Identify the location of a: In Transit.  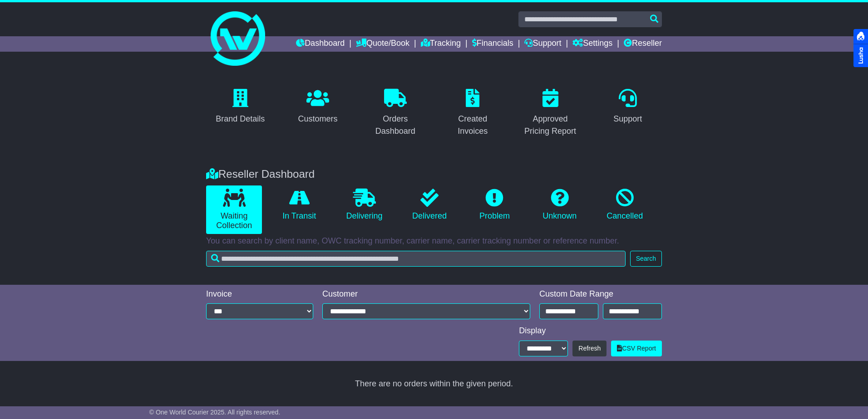
(299, 205).